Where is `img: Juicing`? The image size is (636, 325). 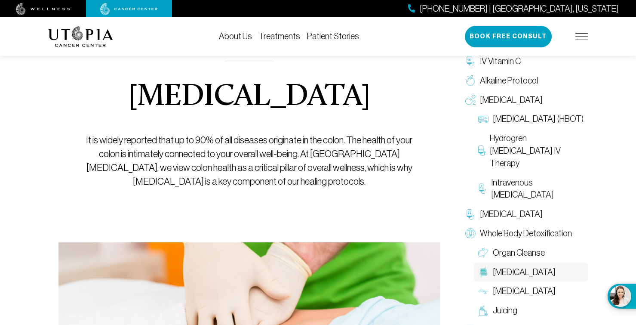
img: Juicing is located at coordinates (483, 311).